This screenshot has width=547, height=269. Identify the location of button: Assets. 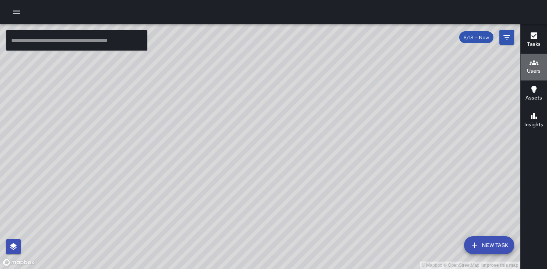
(534, 94).